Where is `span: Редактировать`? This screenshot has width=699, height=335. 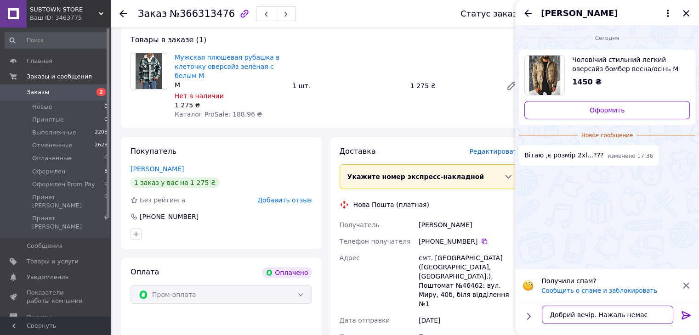 span: Редактировать is located at coordinates (495, 152).